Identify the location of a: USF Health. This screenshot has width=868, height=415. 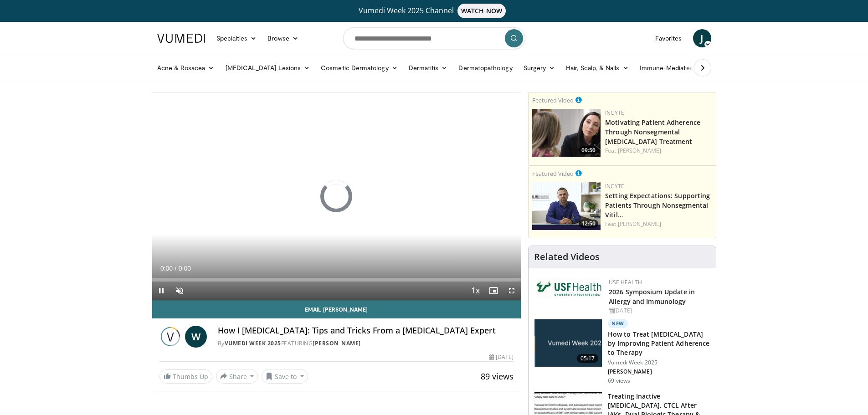
(626, 282).